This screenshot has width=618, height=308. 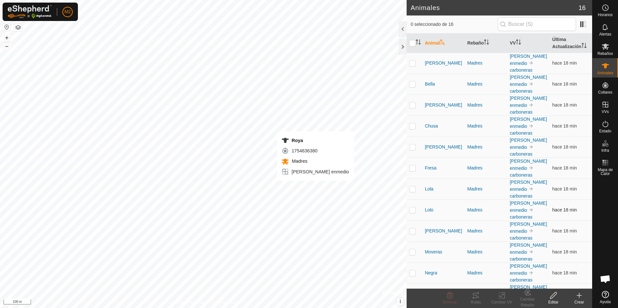 What do you see at coordinates (605, 131) in the screenshot?
I see `span: Estado` at bounding box center [605, 131].